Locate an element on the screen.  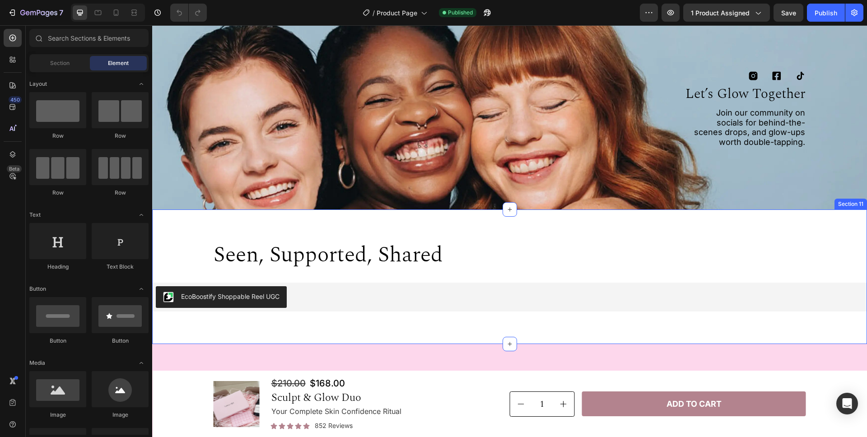
div: $210.00 is located at coordinates (136, 358).